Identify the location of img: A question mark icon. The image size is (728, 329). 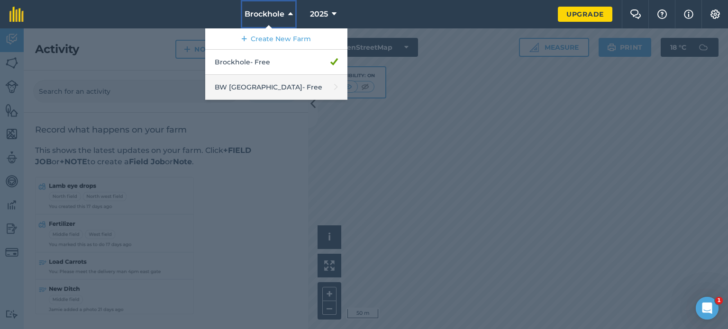
(662, 14).